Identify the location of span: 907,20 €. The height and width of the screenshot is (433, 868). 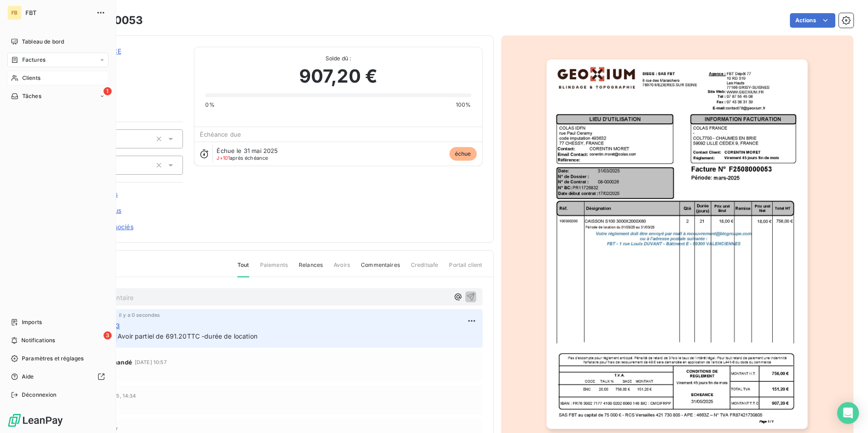
(338, 76).